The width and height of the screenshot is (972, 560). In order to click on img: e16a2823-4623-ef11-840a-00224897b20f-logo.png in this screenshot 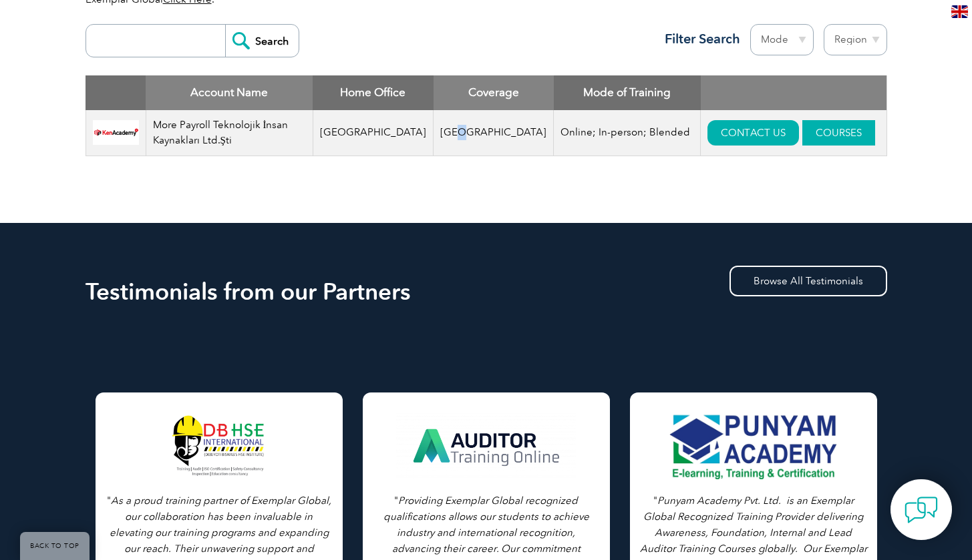, I will do `click(115, 133)`.